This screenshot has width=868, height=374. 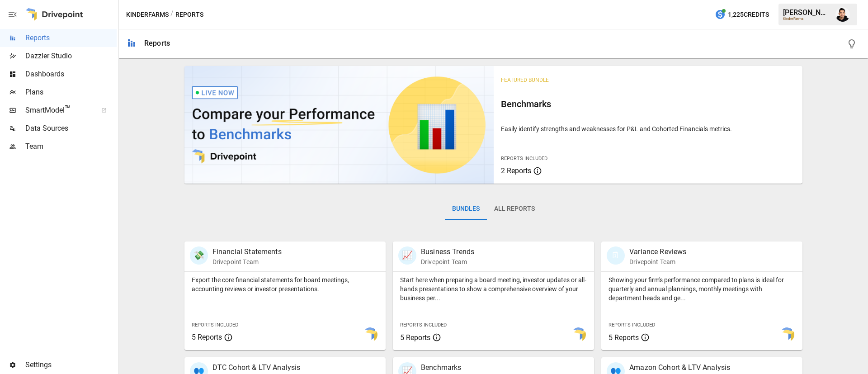 I want to click on p: Benchmarks, so click(x=444, y=368).